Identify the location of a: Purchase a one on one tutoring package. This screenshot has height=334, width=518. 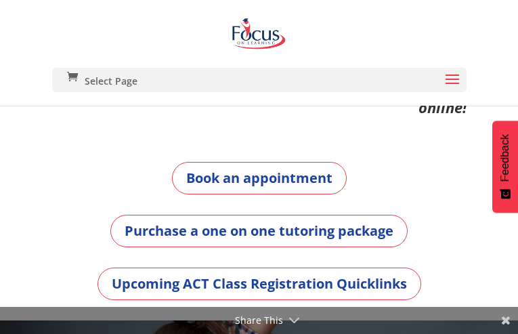
(259, 231).